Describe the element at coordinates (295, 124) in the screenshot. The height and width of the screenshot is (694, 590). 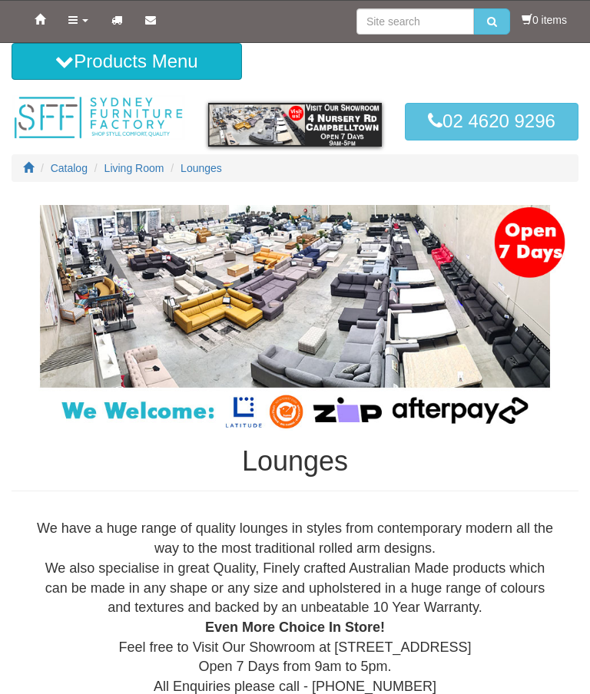
I see `img: showroom.gif` at that location.